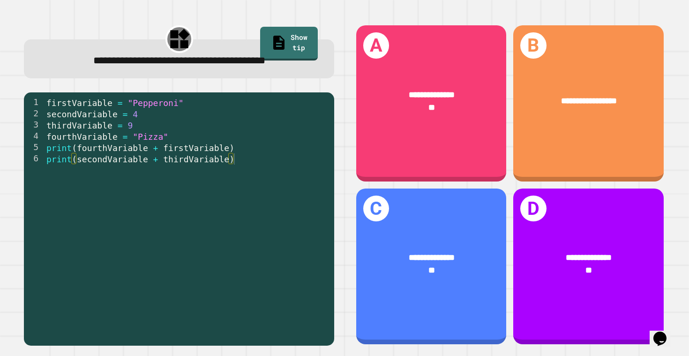  What do you see at coordinates (289, 44) in the screenshot?
I see `a: Show tip` at bounding box center [289, 44].